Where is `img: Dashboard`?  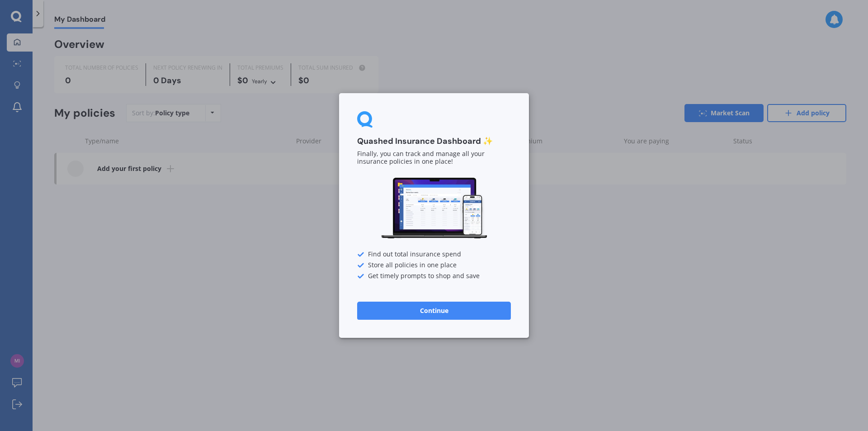
img: Dashboard is located at coordinates (434, 208).